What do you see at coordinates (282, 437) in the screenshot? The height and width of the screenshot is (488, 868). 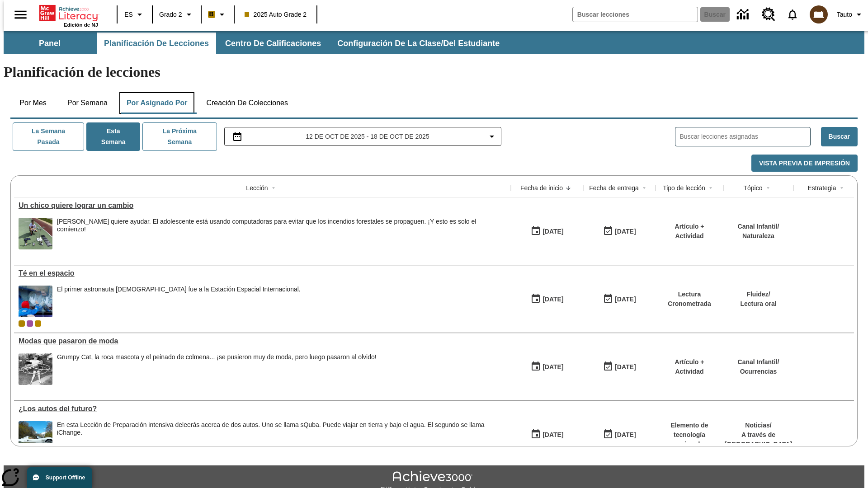 I see `div: En esta Lección de Preparación intensiva de leerás acerca de dos autos. Uno se llama sQuba. Puede...` at bounding box center [282, 437].